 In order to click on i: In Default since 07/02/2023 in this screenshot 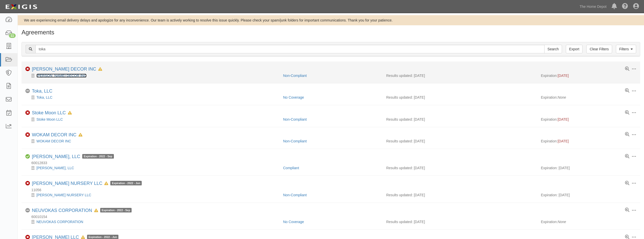, I will do `click(96, 211)`.